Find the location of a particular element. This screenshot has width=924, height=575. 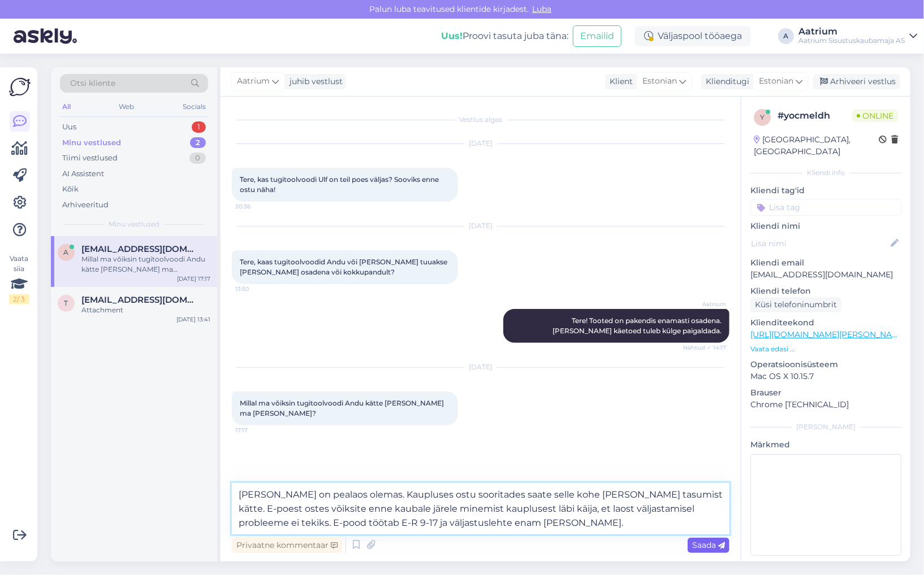

span: tosik555@mail.ru is located at coordinates (141, 300).